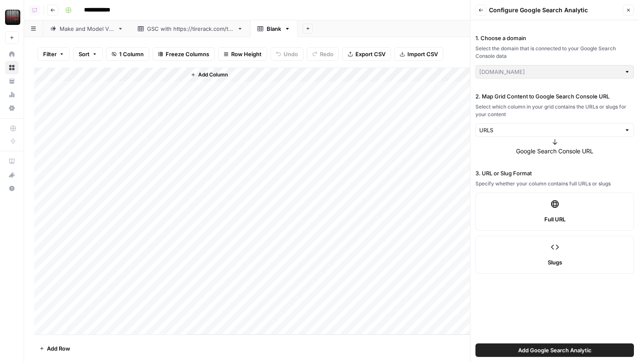 Image resolution: width=639 pixels, height=362 pixels. Describe the element at coordinates (555, 173) in the screenshot. I see `label: 3. URL or Slug Format` at that location.